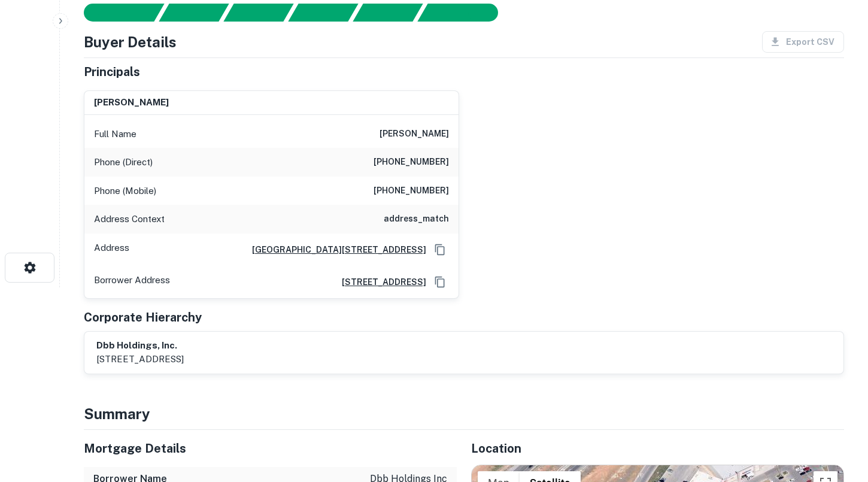 This screenshot has width=868, height=482. What do you see at coordinates (125, 191) in the screenshot?
I see `p: Phone (Mobile)` at bounding box center [125, 191].